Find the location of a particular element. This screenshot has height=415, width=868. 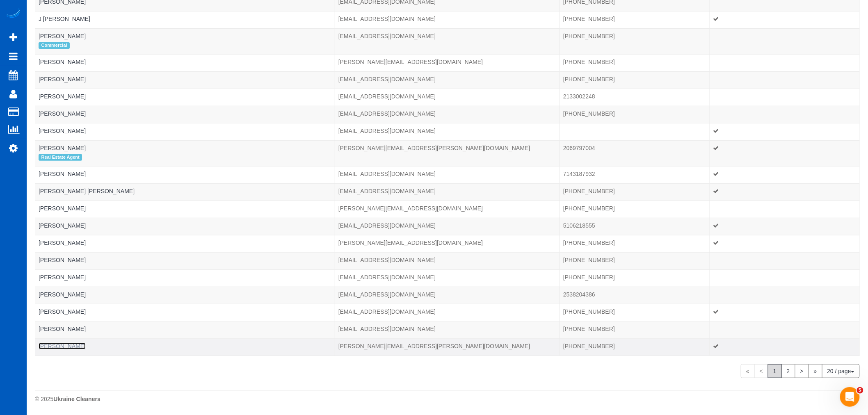

img: Automaid Logo is located at coordinates (13, 14).